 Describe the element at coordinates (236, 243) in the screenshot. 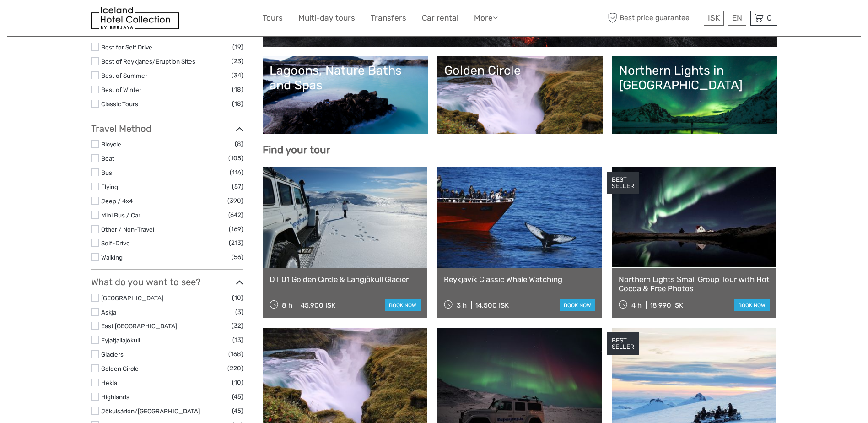

I see `span: (213)` at that location.